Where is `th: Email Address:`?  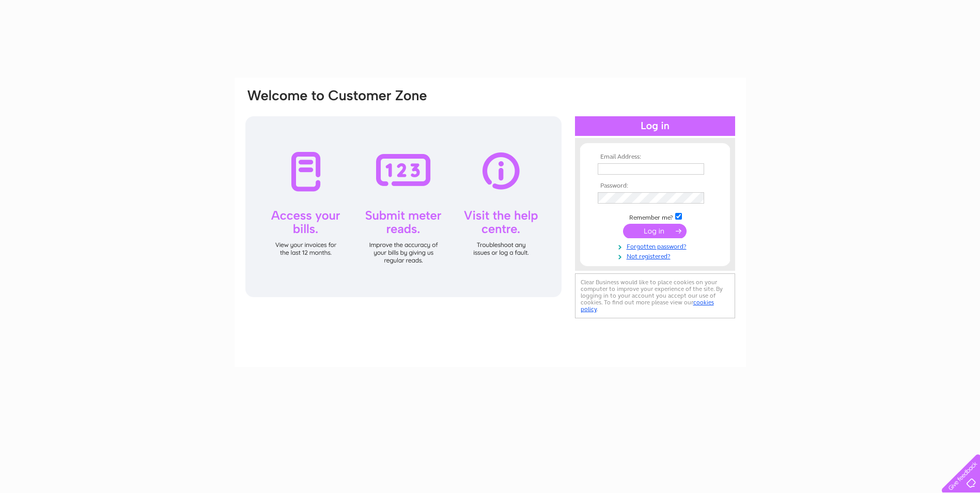 th: Email Address: is located at coordinates (656, 157).